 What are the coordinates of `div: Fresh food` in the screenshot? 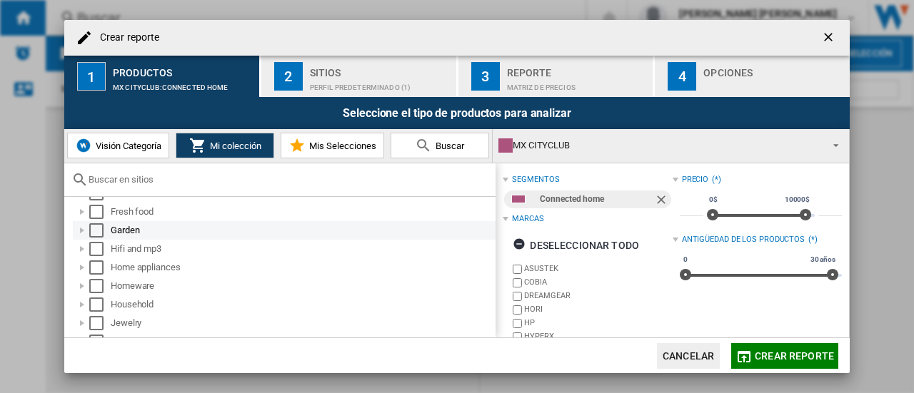 It's located at (302, 212).